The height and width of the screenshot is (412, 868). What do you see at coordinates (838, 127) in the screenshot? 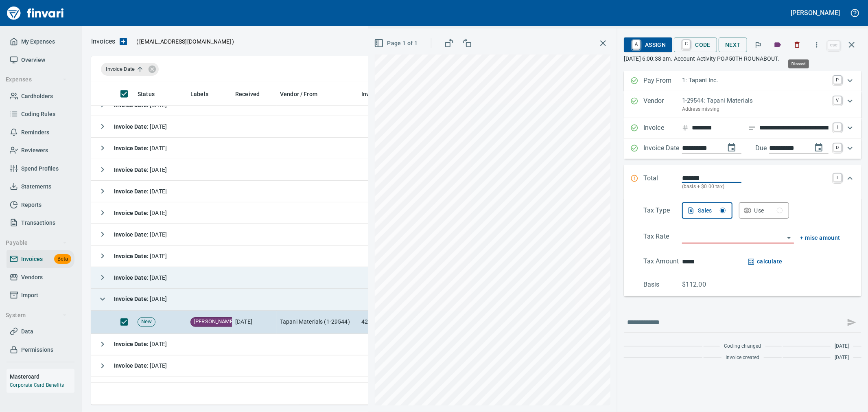
I see `a: I` at bounding box center [838, 127].